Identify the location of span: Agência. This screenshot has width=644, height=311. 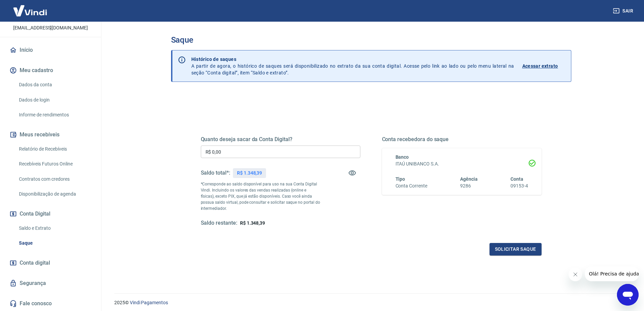
(469, 179).